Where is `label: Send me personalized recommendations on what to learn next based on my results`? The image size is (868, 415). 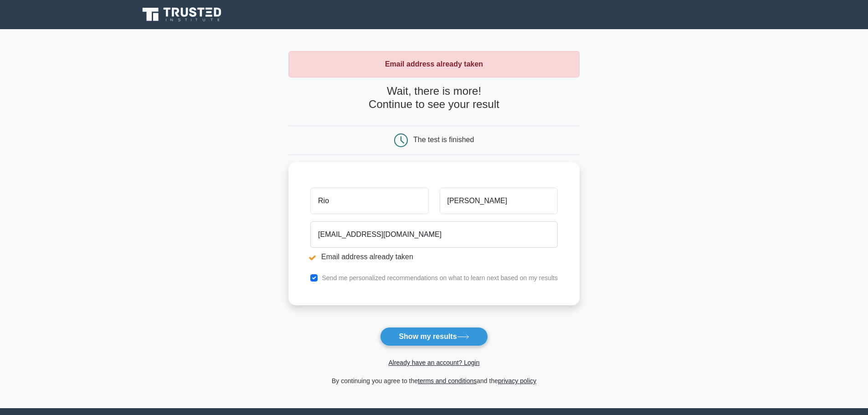
label: Send me personalized recommendations on what to learn next based on my results is located at coordinates (439, 278).